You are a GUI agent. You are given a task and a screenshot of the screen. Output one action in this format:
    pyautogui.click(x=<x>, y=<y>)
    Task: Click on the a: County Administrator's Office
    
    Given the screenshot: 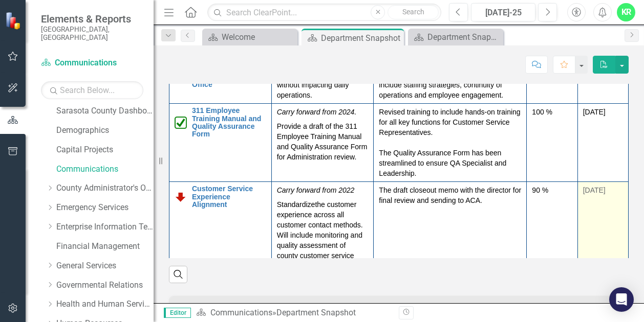 What is the action you would take?
    pyautogui.click(x=105, y=188)
    